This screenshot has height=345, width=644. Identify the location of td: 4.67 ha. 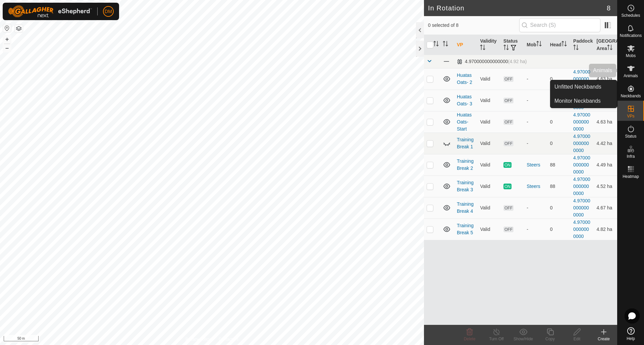
(606, 208).